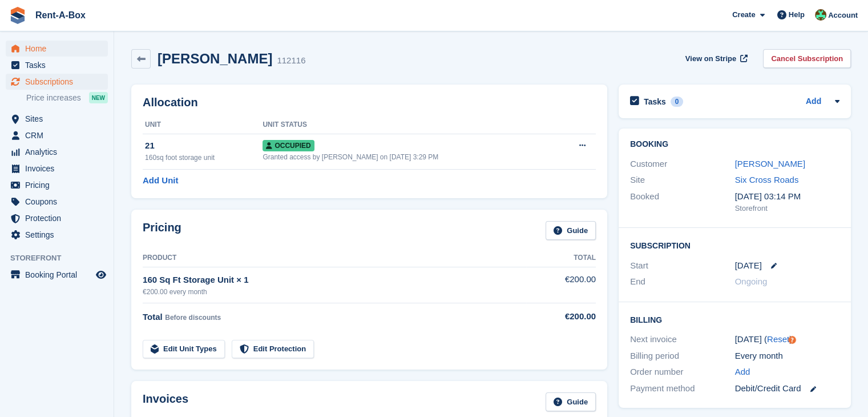  Describe the element at coordinates (778, 338) in the screenshot. I see `a: Reset` at that location.